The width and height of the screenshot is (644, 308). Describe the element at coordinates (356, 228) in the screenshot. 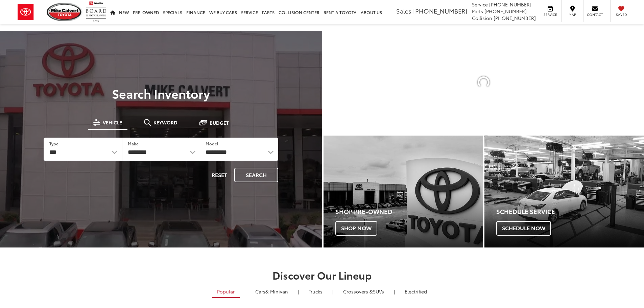

I see `span: Shop Now` at that location.